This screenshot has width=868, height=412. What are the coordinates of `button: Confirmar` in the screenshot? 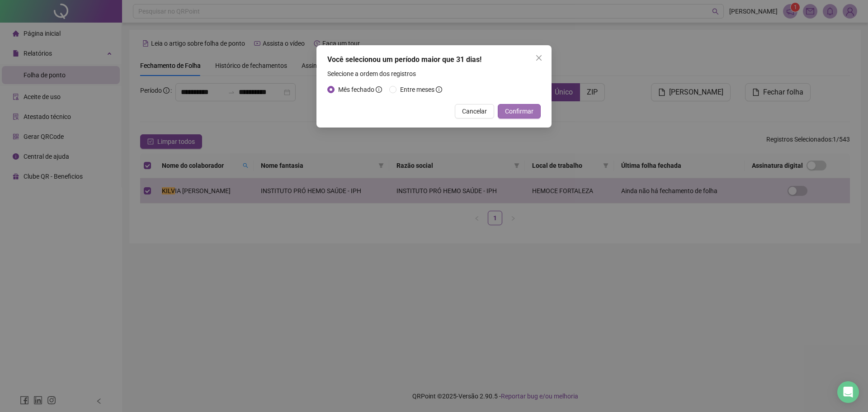 It's located at (519, 111).